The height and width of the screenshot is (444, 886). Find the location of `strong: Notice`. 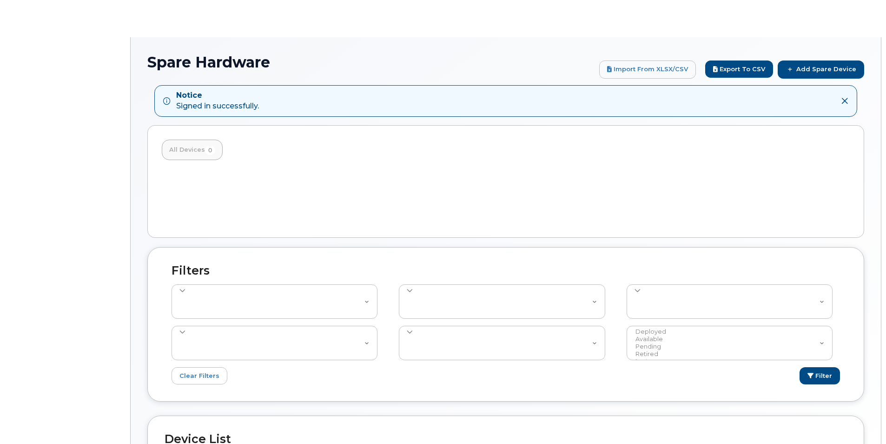

strong: Notice is located at coordinates (218, 95).